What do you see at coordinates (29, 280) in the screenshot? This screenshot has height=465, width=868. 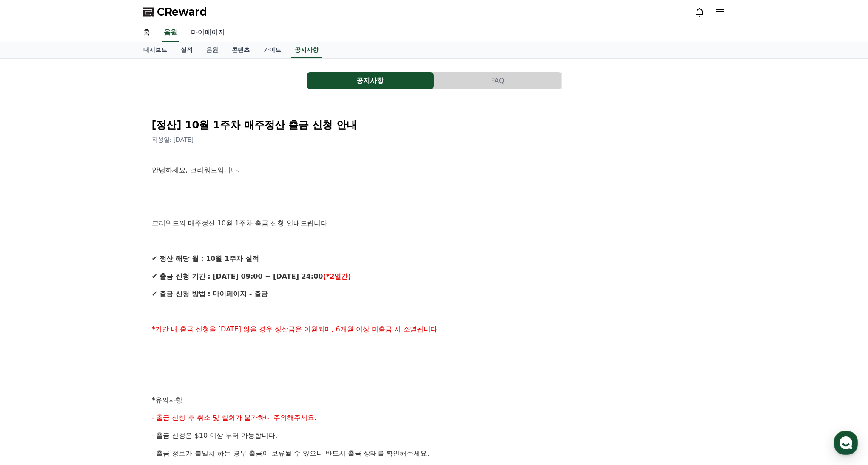 I see `a: Home` at bounding box center [29, 280].